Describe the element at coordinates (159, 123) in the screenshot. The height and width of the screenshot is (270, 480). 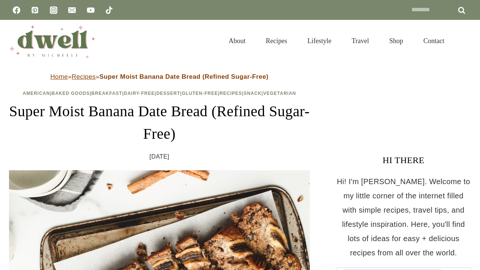
I see `h1: Super Moist Banana Date Bread (Refined Sugar-Free)` at that location.